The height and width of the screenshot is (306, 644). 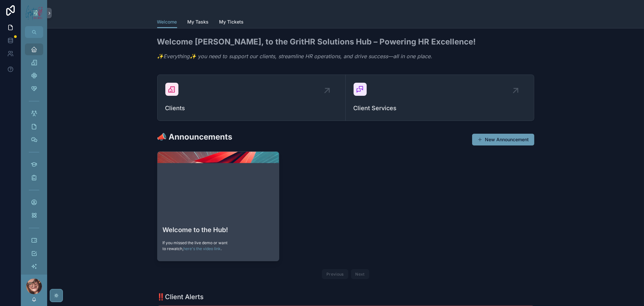 What do you see at coordinates (218, 230) in the screenshot?
I see `h3: Welcome to the Hub!` at bounding box center [218, 230].